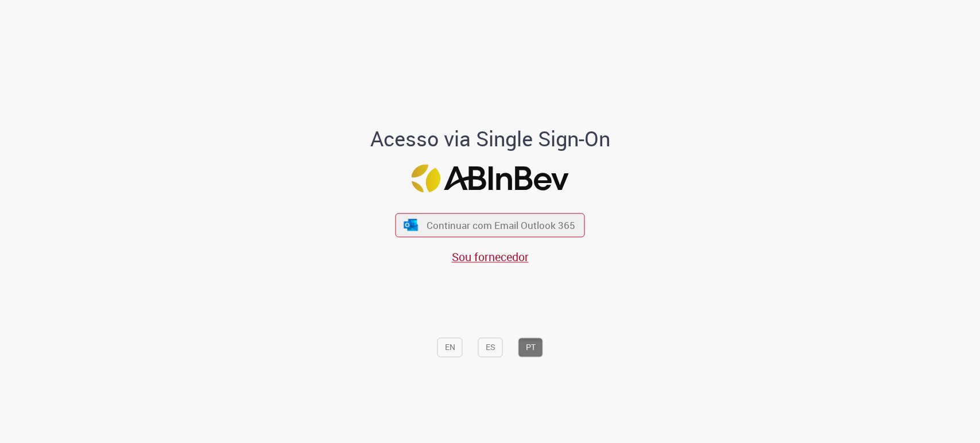 The height and width of the screenshot is (443, 980). What do you see at coordinates (411, 224) in the screenshot?
I see `img: ícone Azure/Microsoft 360` at bounding box center [411, 224].